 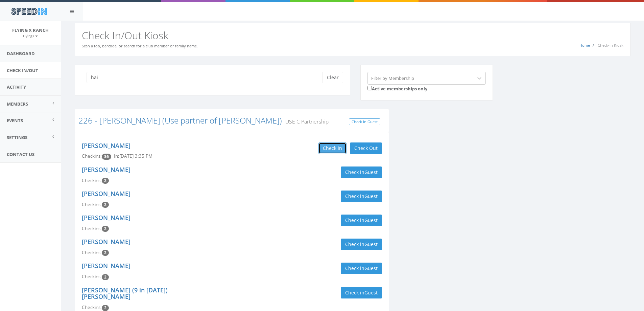 I want to click on small: Scan a fob, barcode, or search for a club member or family name., so click(x=139, y=46).